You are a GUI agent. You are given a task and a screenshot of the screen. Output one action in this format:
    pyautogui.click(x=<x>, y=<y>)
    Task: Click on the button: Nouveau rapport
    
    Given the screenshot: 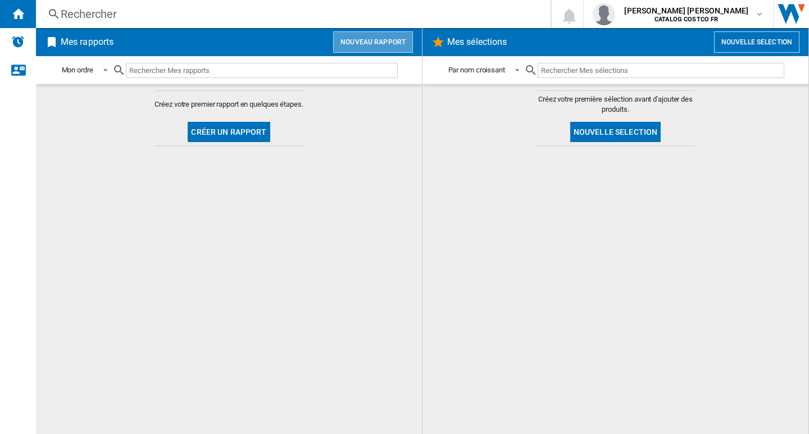 What is the action you would take?
    pyautogui.click(x=373, y=42)
    